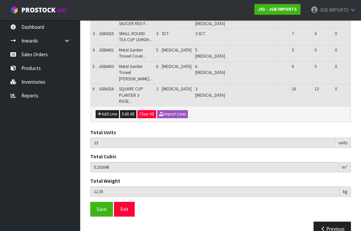 The width and height of the screenshot is (361, 231). What do you see at coordinates (107, 114) in the screenshot?
I see `button: Add Line` at bounding box center [107, 114].